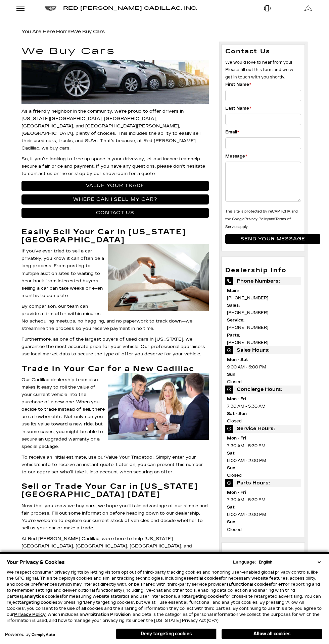 The width and height of the screenshot is (329, 644). What do you see at coordinates (63, 32) in the screenshot?
I see `span: You Are Here:` at bounding box center [63, 32].